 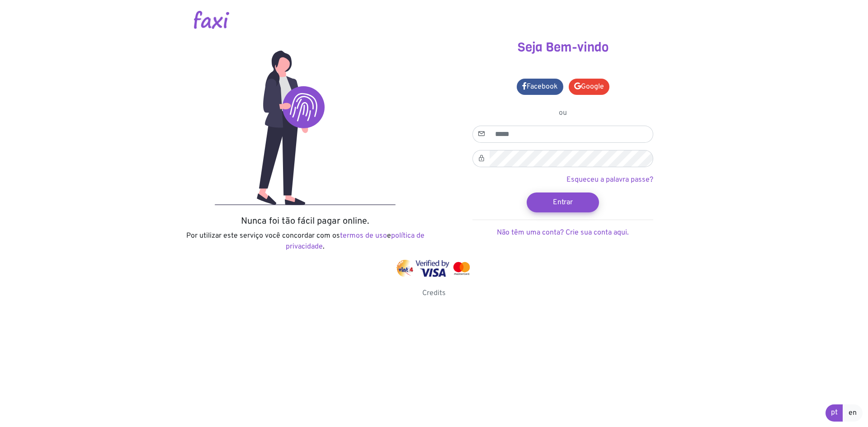 What do you see at coordinates (305, 222) in the screenshot?
I see `h5: Nunca foi tão fácil pagar online.` at bounding box center [305, 222].